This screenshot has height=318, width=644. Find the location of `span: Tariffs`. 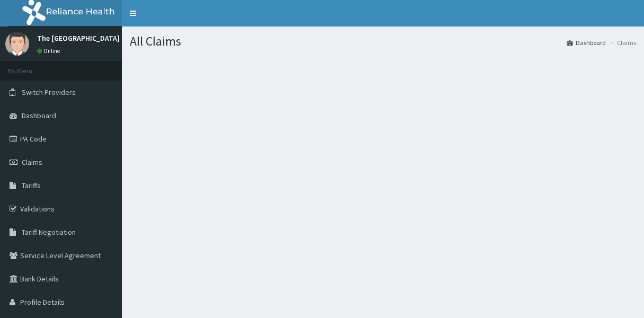

span: Tariffs is located at coordinates (31, 185).